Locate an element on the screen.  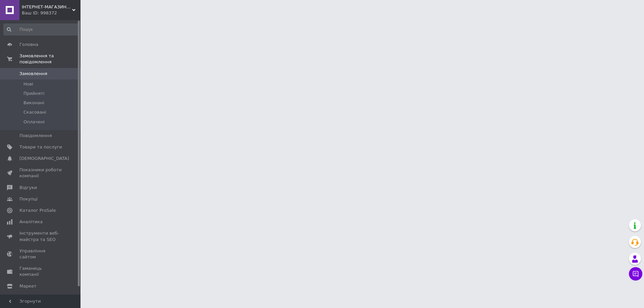
span: Замовлення та повідомлення is located at coordinates (50, 59).